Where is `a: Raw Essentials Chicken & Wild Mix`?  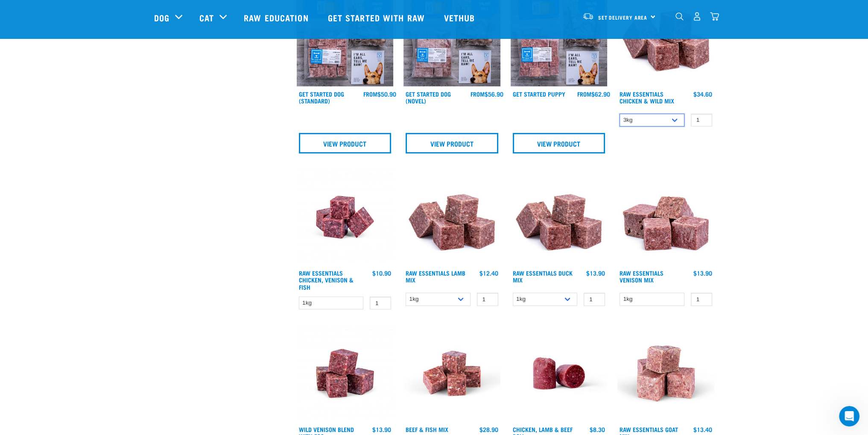
a: Raw Essentials Chicken & Wild Mix is located at coordinates (647, 97).